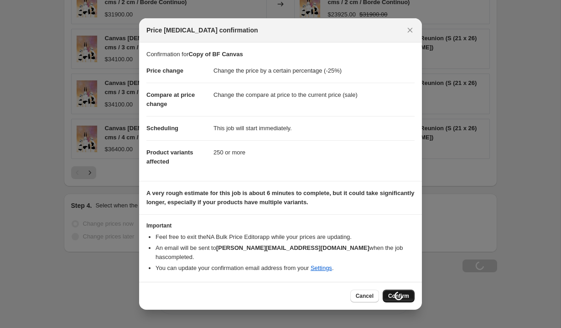 The image size is (561, 328). What do you see at coordinates (285, 268) in the screenshot?
I see `li: You can update your confirmation email address from your .` at bounding box center [285, 268].